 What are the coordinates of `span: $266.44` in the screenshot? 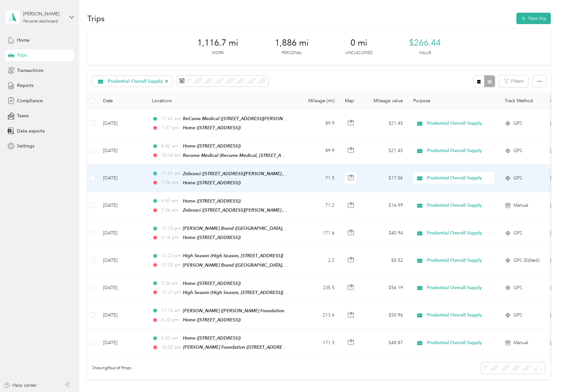 It's located at (425, 43).